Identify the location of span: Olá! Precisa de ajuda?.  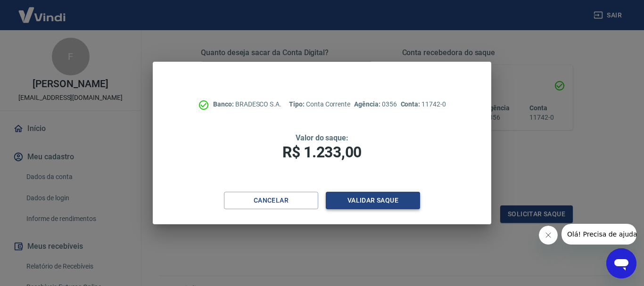
(43, 11).